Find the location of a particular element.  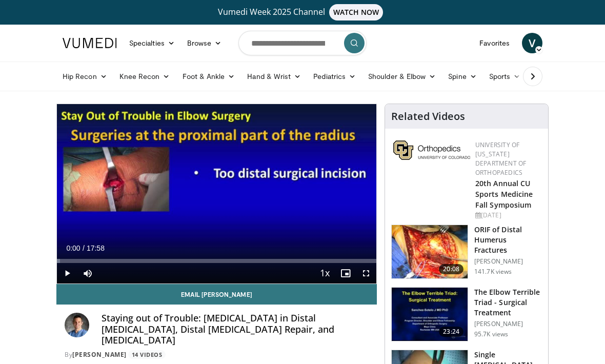

span: 17:58 is located at coordinates (95, 248).